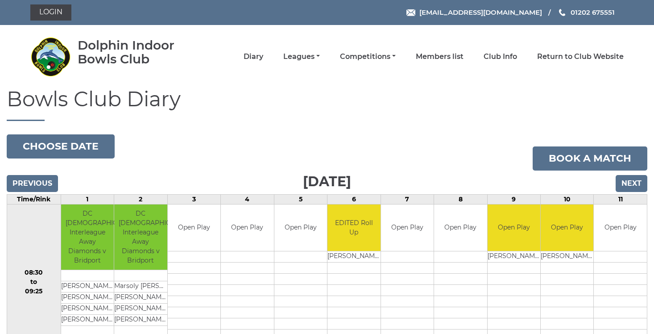 The height and width of the screenshot is (334, 654). Describe the element at coordinates (194, 199) in the screenshot. I see `td: 3` at that location.